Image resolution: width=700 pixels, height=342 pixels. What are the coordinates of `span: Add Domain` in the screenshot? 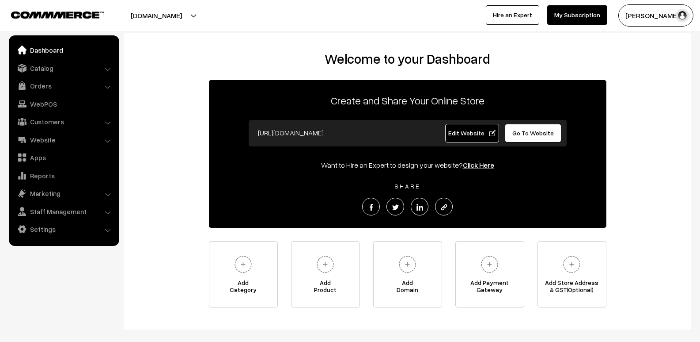 It's located at (408, 288).